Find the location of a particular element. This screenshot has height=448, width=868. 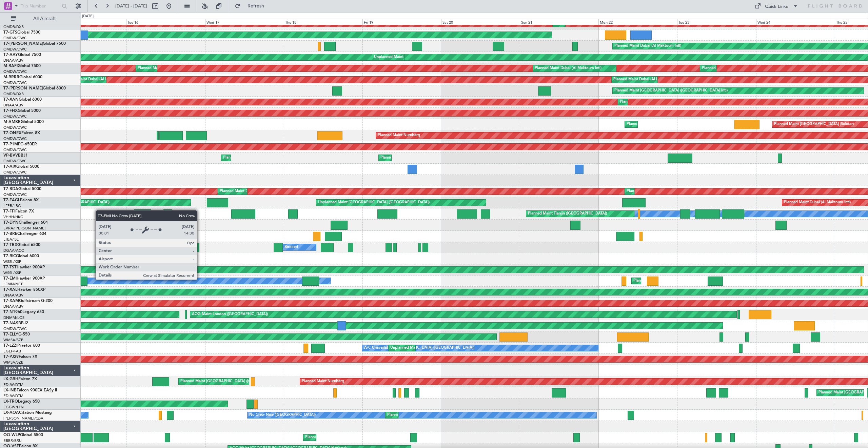

span: T7-AAY is located at coordinates (10, 55).